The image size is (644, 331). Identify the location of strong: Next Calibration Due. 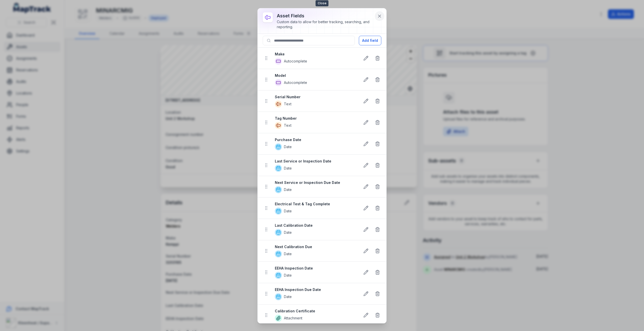
(316, 247).